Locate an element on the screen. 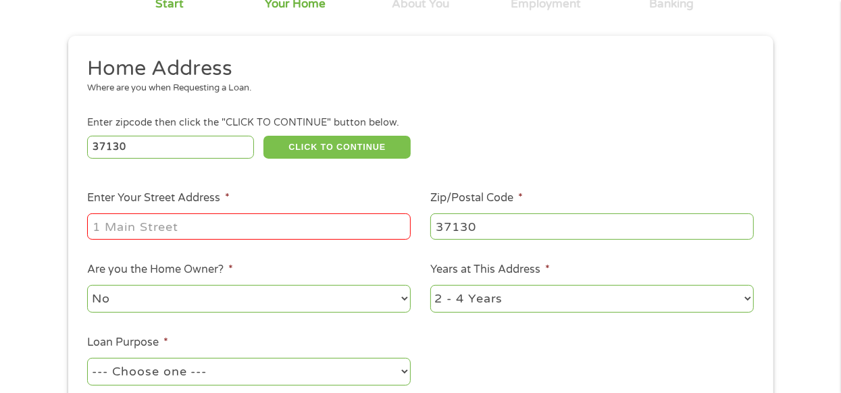  label: Loan Purpose is located at coordinates (128, 342).